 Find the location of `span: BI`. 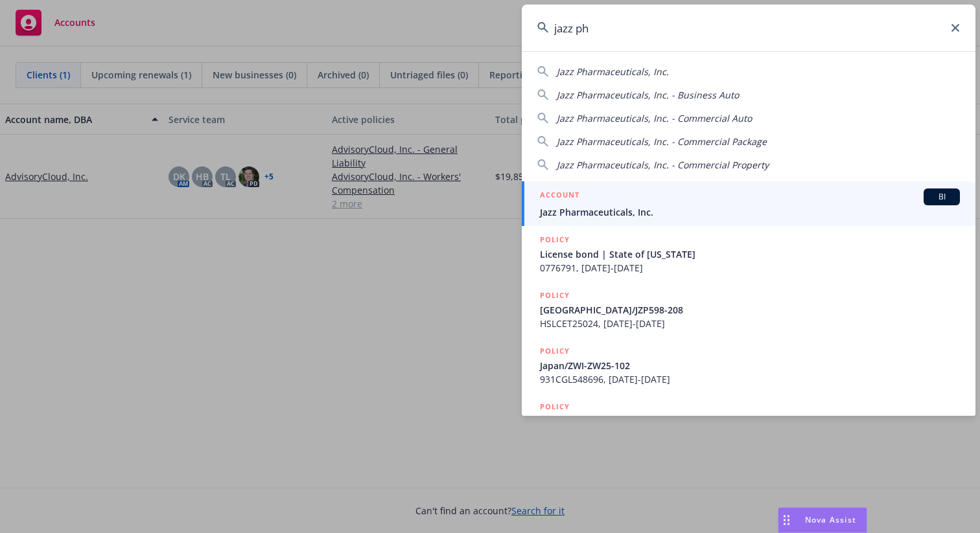

span: BI is located at coordinates (941, 197).